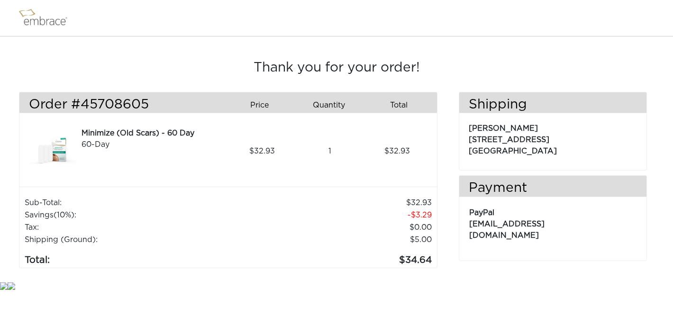 The image size is (673, 315). What do you see at coordinates (64, 215) in the screenshot?
I see `span: (10%)` at bounding box center [64, 215].